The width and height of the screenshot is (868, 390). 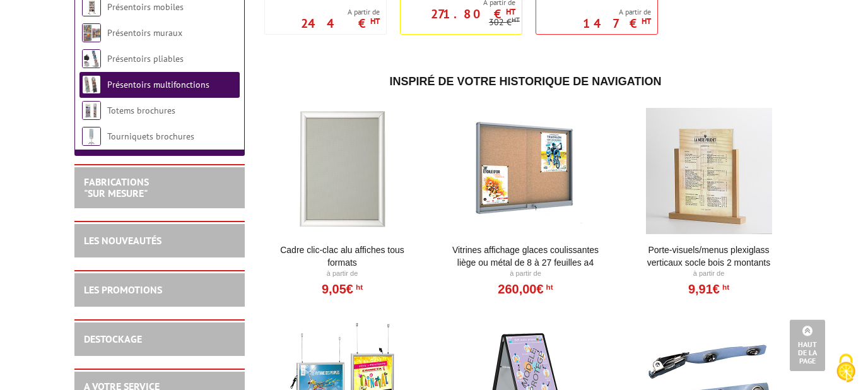 What do you see at coordinates (846, 368) in the screenshot?
I see `button: Cookies (fenêtre modale)` at bounding box center [846, 368].